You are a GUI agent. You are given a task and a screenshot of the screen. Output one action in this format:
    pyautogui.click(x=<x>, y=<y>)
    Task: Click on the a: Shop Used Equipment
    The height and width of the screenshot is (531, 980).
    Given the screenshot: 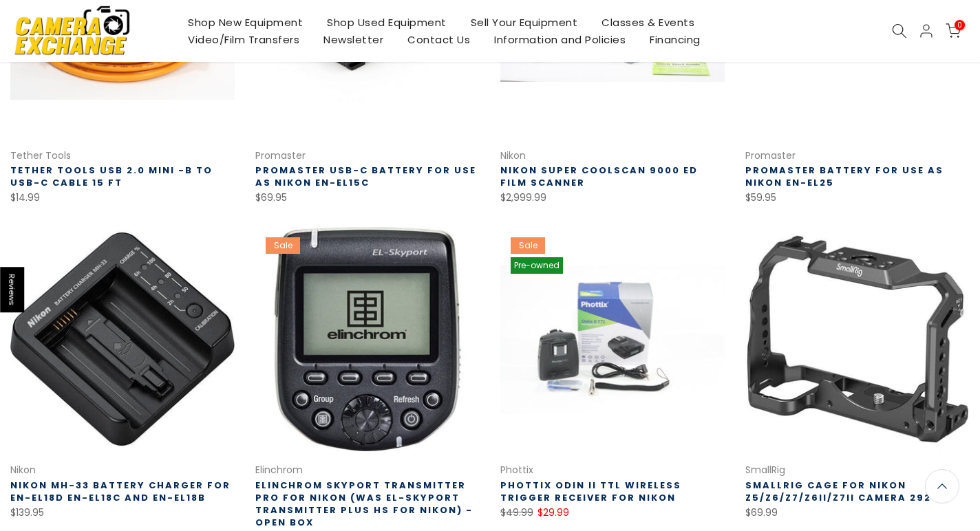 What is the action you would take?
    pyautogui.click(x=387, y=22)
    